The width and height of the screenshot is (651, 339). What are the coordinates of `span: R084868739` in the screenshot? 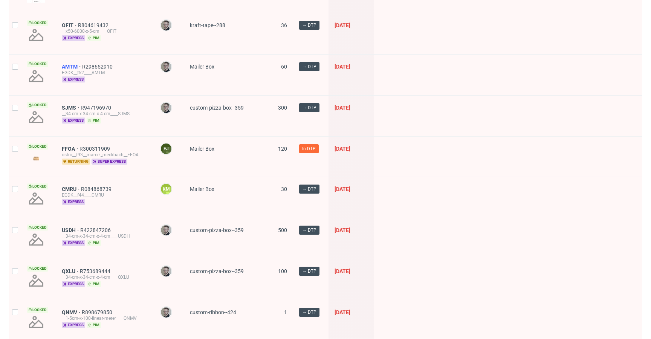 It's located at (97, 189).